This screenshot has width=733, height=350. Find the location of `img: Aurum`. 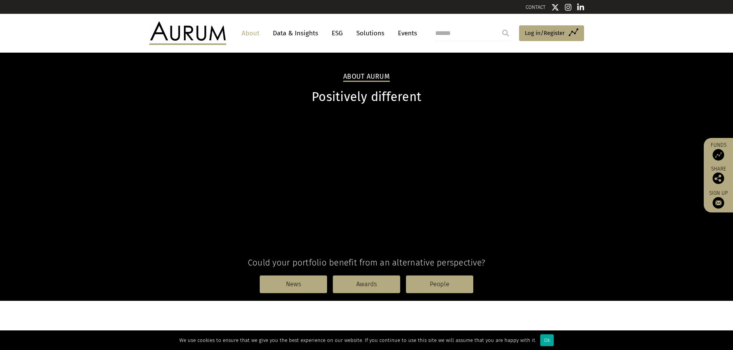

img: Aurum is located at coordinates (188, 33).